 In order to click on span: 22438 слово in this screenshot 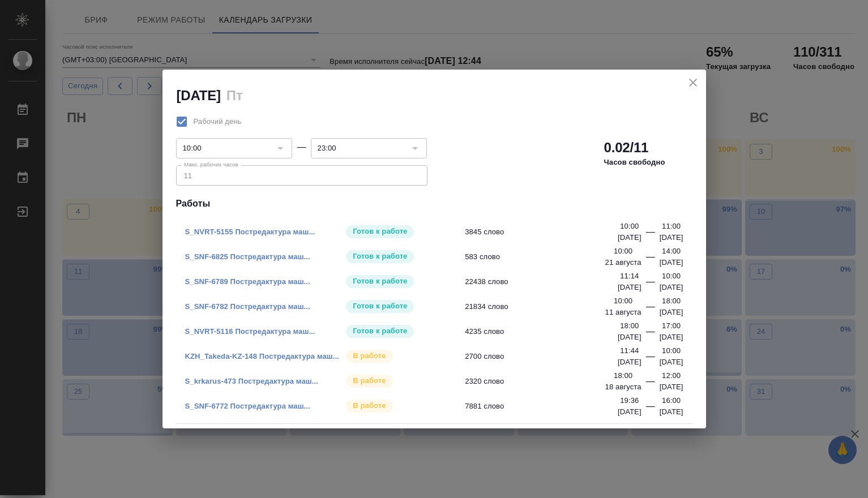, I will do `click(544, 282)`.